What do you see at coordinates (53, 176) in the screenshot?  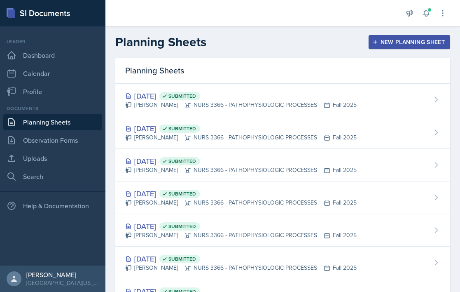 I see `a: Search` at bounding box center [53, 176].